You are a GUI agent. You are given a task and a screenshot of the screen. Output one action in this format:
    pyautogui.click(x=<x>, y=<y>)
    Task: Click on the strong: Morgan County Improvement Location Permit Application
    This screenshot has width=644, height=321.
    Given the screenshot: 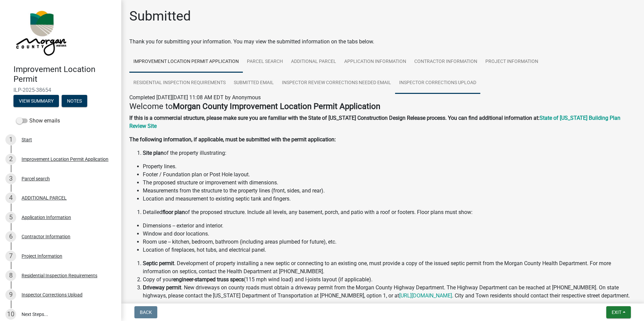 What is the action you would take?
    pyautogui.click(x=276, y=106)
    